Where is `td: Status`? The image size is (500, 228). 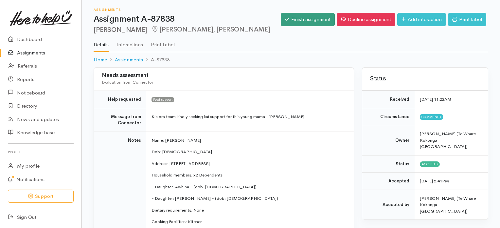
td: Status is located at coordinates (389, 163).